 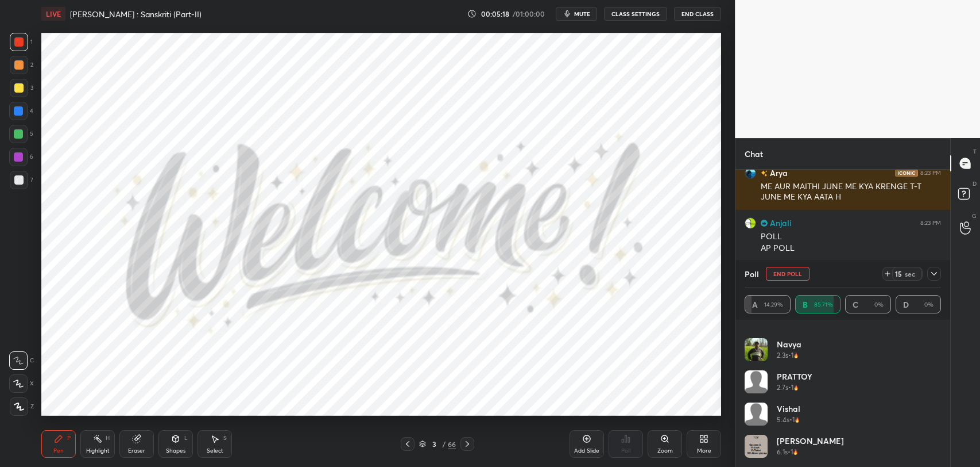 What do you see at coordinates (21, 361) in the screenshot?
I see `div: C` at bounding box center [21, 361].